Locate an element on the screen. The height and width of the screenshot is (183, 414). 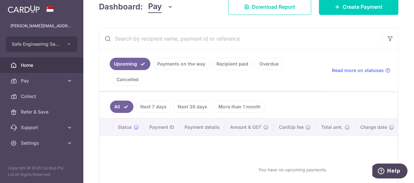
th: Payment ID is located at coordinates (162, 128).